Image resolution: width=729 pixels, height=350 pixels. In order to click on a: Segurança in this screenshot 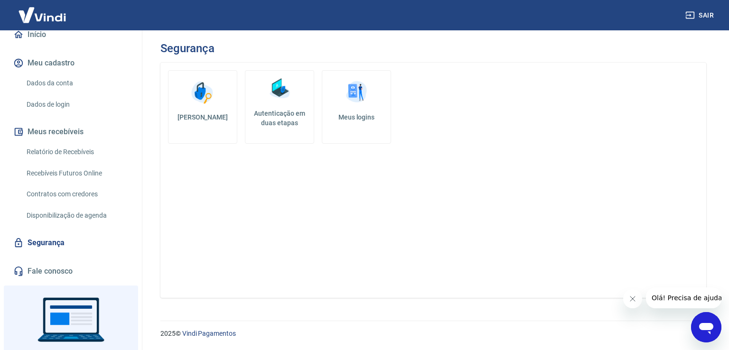, I will do `click(71, 243)`.